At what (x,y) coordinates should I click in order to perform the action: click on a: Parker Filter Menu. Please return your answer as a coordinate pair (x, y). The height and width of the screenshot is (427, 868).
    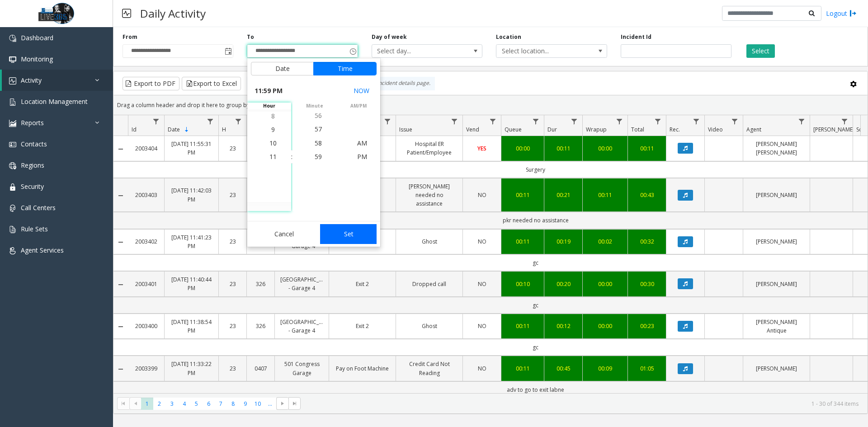
    Looking at the image, I should click on (844, 121).